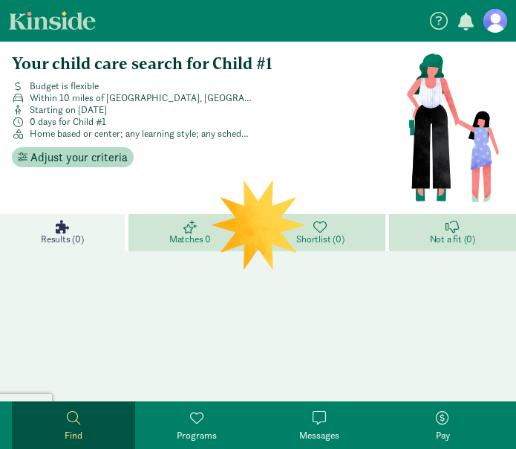 This screenshot has width=516, height=449. I want to click on span: Messages, so click(319, 435).